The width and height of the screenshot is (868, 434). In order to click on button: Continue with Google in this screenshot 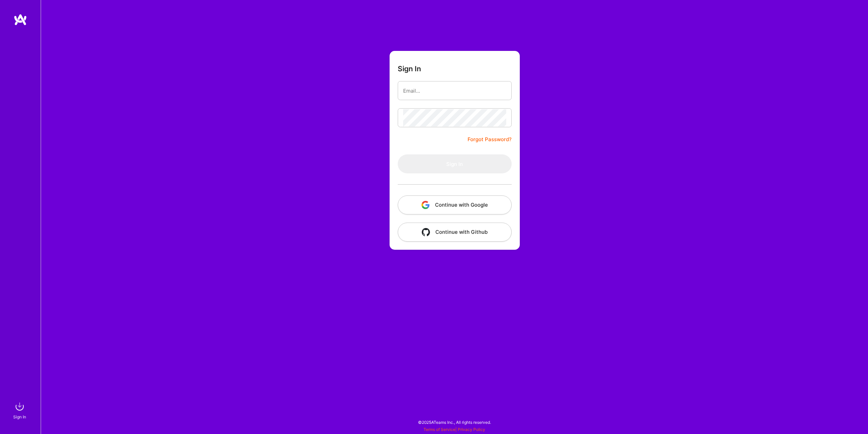, I will do `click(455, 205)`.